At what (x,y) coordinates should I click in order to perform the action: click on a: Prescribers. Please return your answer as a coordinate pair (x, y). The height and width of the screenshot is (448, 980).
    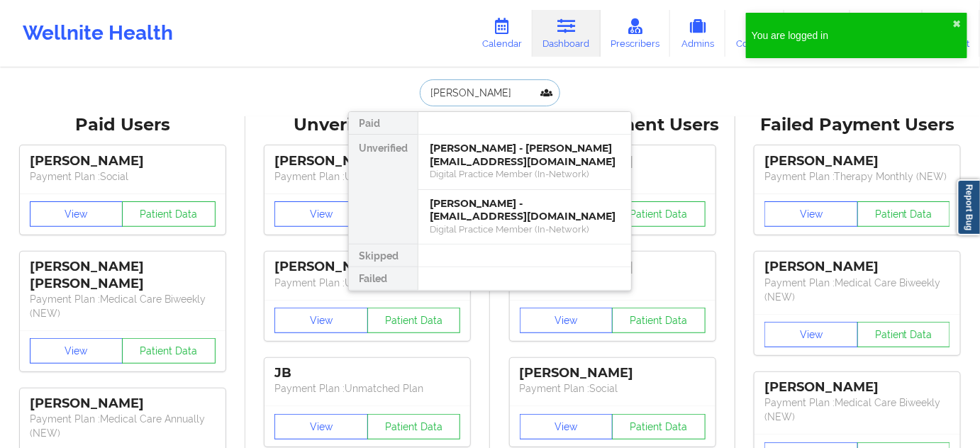
    Looking at the image, I should click on (636, 33).